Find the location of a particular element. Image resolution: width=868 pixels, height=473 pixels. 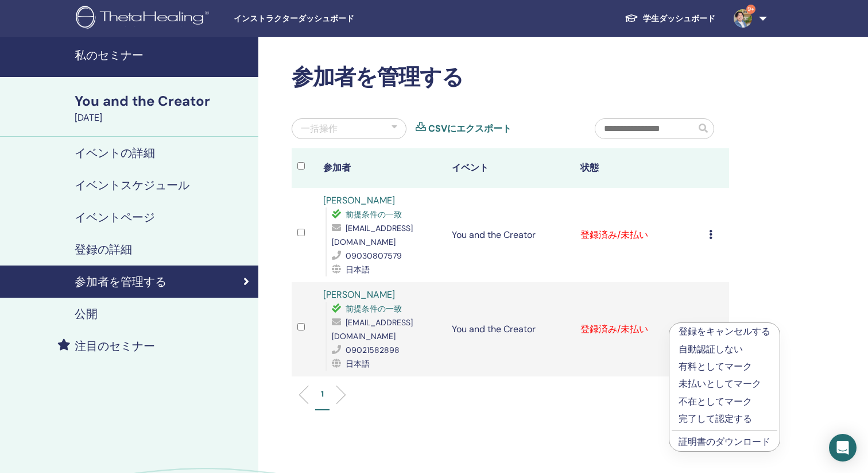

p: 完了して認定する is located at coordinates (724, 419).